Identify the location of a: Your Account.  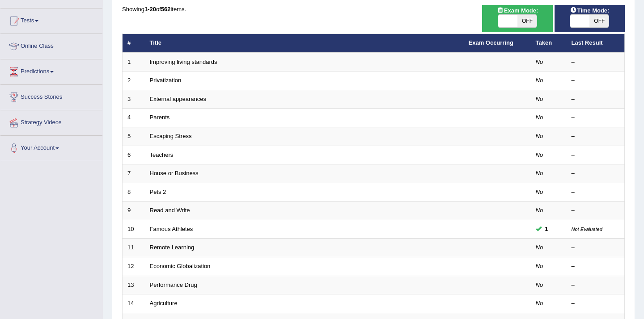
(51, 147).